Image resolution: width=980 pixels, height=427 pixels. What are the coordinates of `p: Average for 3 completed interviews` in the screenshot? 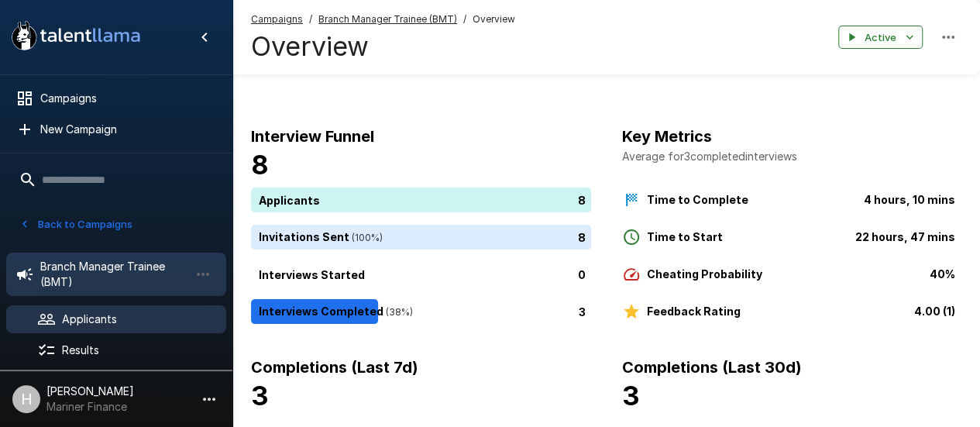 It's located at (792, 157).